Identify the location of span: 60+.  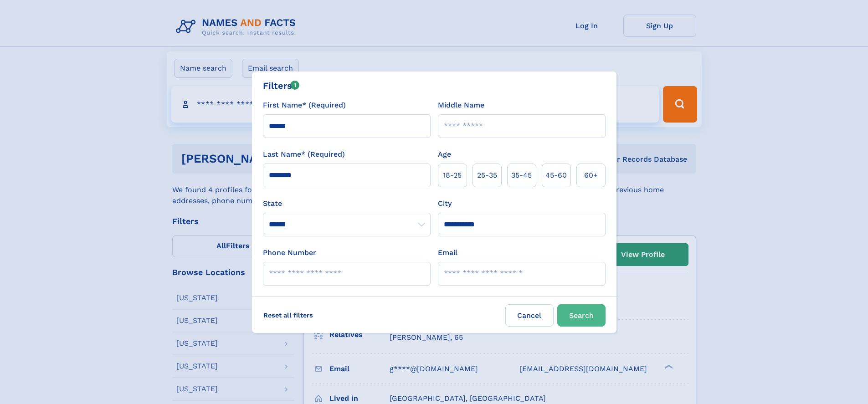
(591, 176).